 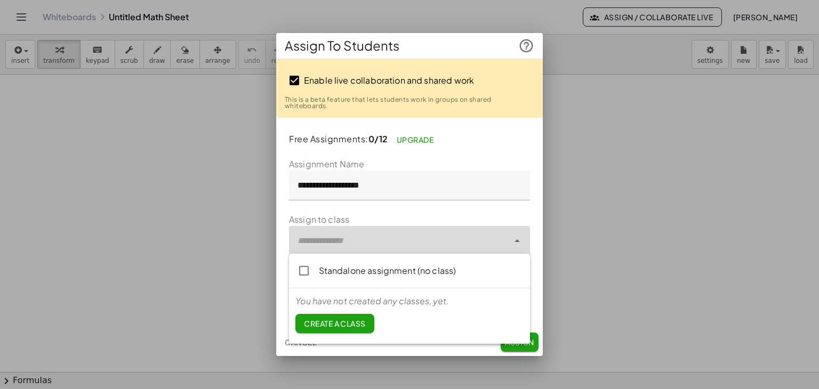 What do you see at coordinates (335, 324) in the screenshot?
I see `span: Create a class` at bounding box center [335, 324].